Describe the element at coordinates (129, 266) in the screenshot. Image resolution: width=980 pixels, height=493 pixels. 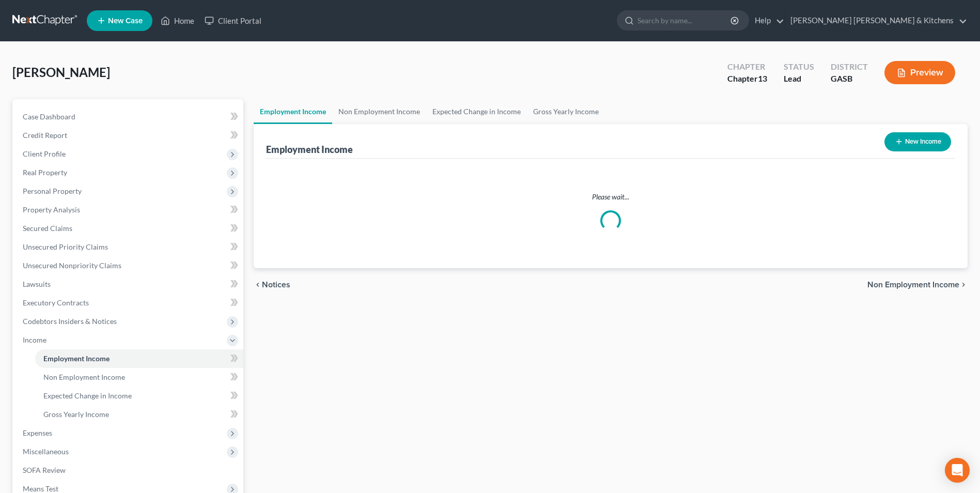
I see `a: Unsecured Nonpriority Claims` at that location.